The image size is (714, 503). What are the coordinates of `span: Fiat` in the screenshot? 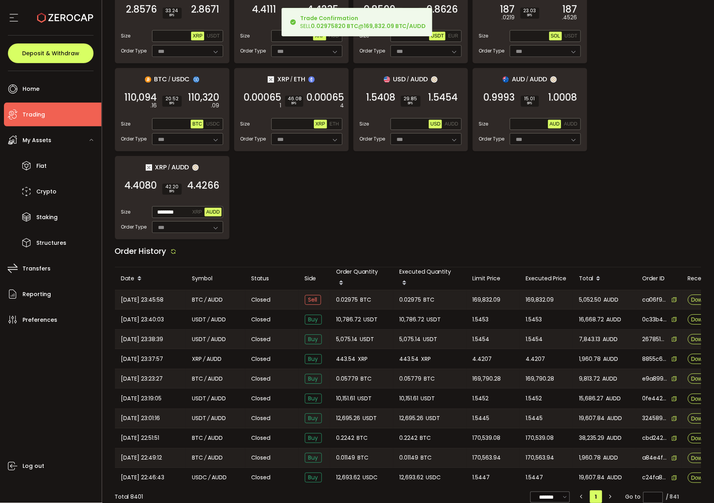 It's located at (41, 166).